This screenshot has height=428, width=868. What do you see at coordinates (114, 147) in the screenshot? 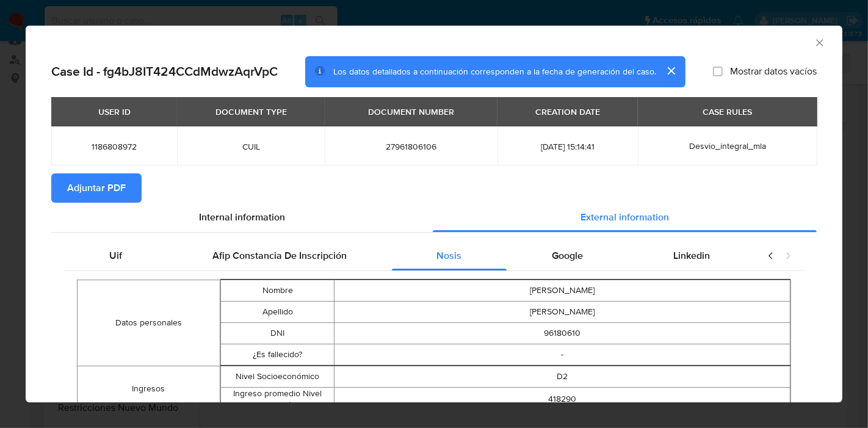
I see `span: 1186808972` at bounding box center [114, 147].